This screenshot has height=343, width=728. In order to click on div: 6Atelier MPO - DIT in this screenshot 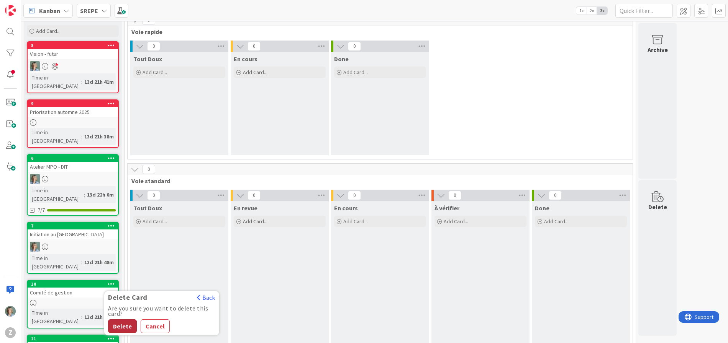, I will do `click(73, 164)`.